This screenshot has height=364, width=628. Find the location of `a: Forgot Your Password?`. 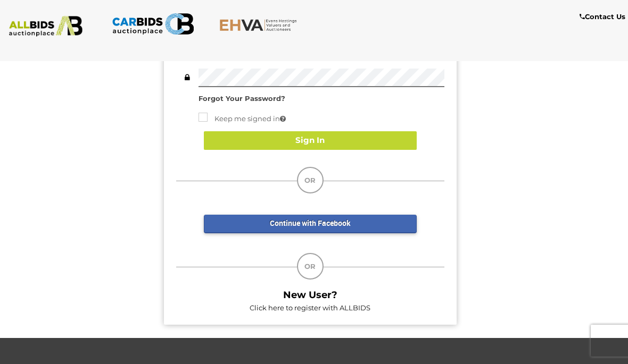

a: Forgot Your Password? is located at coordinates (242, 99).